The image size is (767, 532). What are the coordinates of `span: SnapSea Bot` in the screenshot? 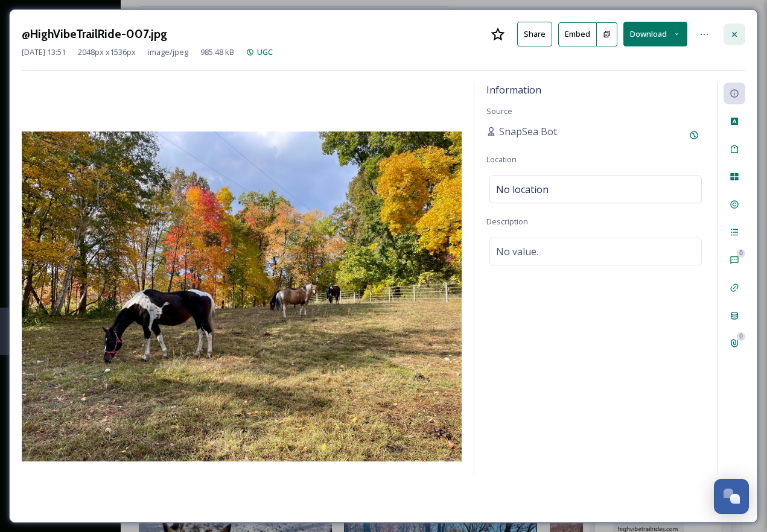 It's located at (528, 132).